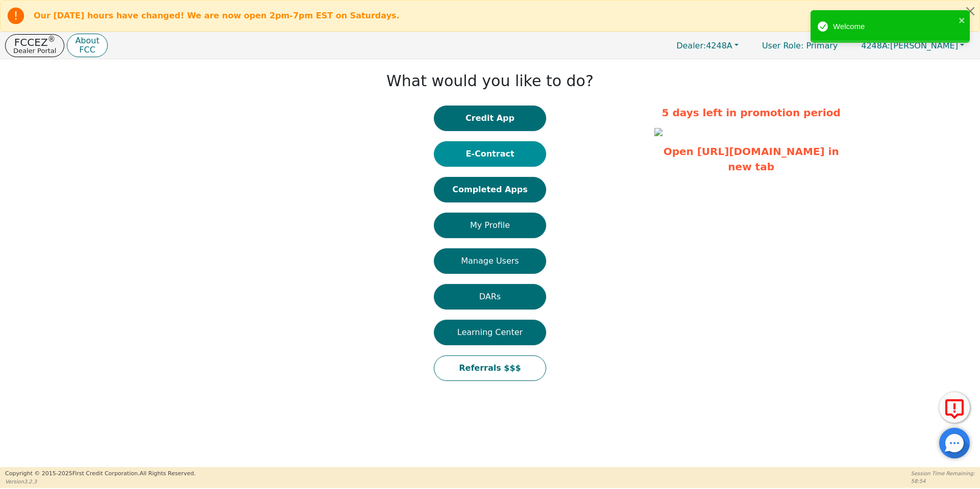 The width and height of the screenshot is (980, 489). What do you see at coordinates (954, 408) in the screenshot?
I see `button: Report Error to FCC` at bounding box center [954, 408].